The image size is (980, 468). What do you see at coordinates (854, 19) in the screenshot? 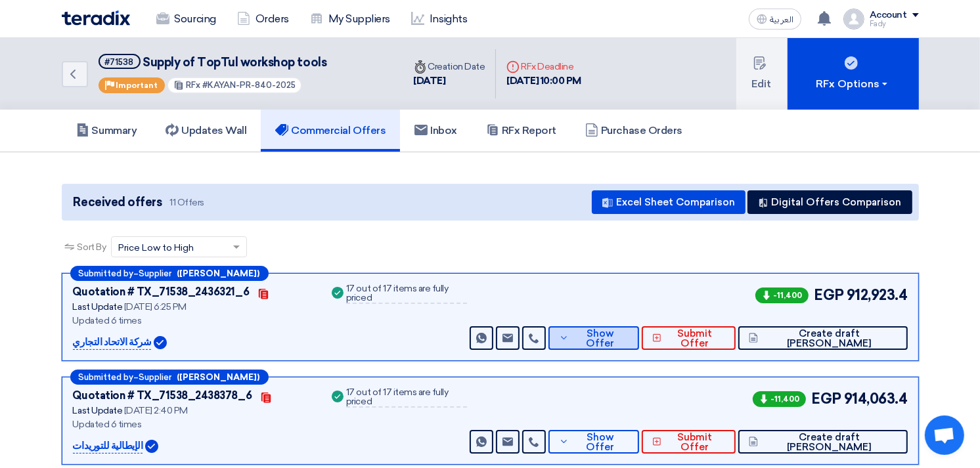
I see `img: profile_test.png` at bounding box center [854, 19].